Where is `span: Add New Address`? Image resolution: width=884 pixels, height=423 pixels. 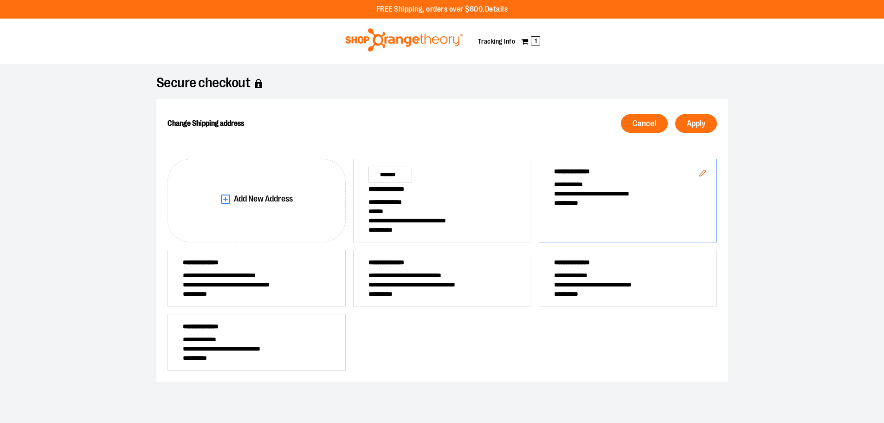 span: Add New Address is located at coordinates (263, 199).